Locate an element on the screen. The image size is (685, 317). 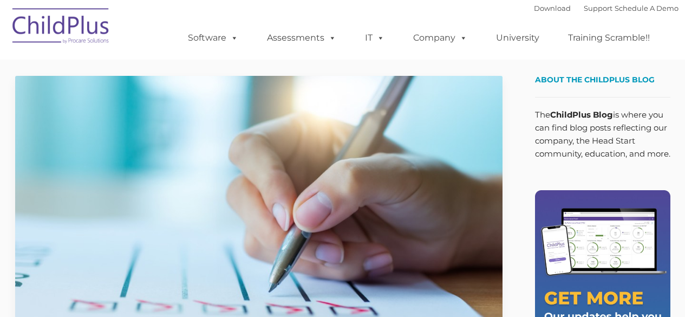
a: Training Scramble!! is located at coordinates (609, 38).